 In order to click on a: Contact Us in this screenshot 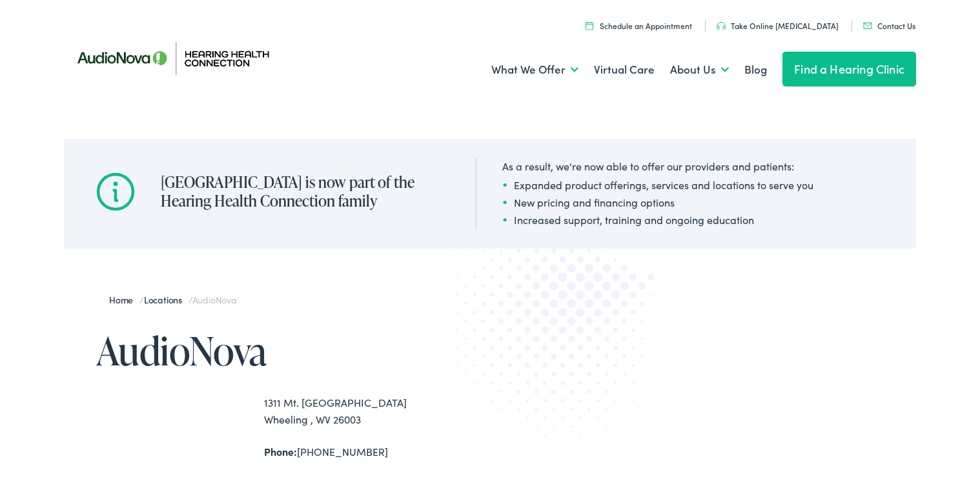, I will do `click(888, 25)`.